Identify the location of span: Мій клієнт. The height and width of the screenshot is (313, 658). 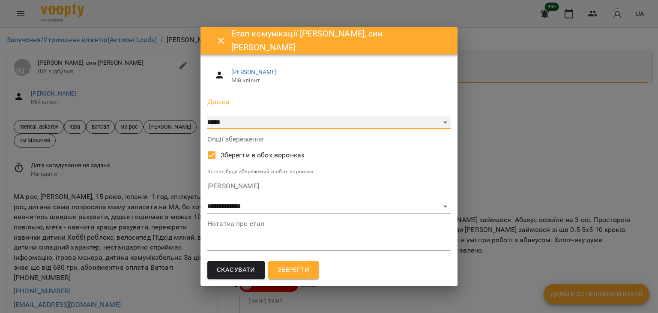
(338, 81).